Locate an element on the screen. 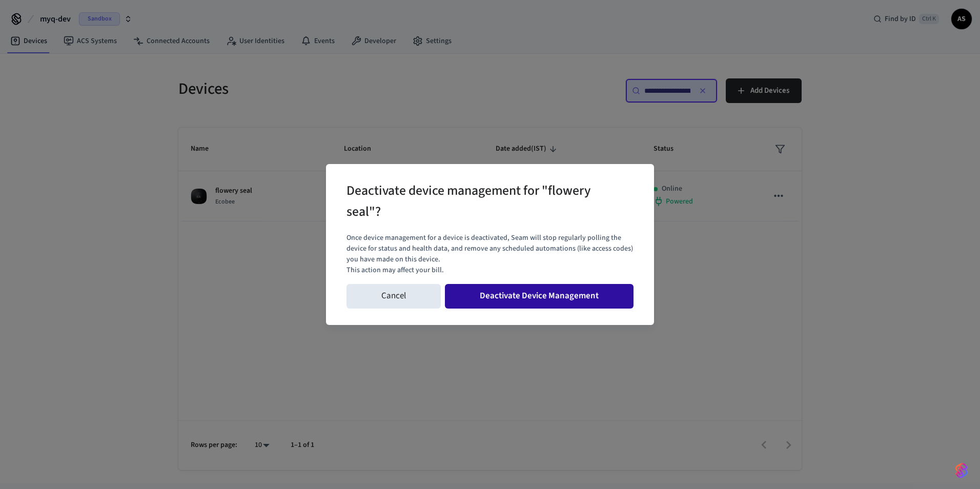 The height and width of the screenshot is (489, 980). img: SeamLogoGradient.69752ec5.svg is located at coordinates (962, 471).